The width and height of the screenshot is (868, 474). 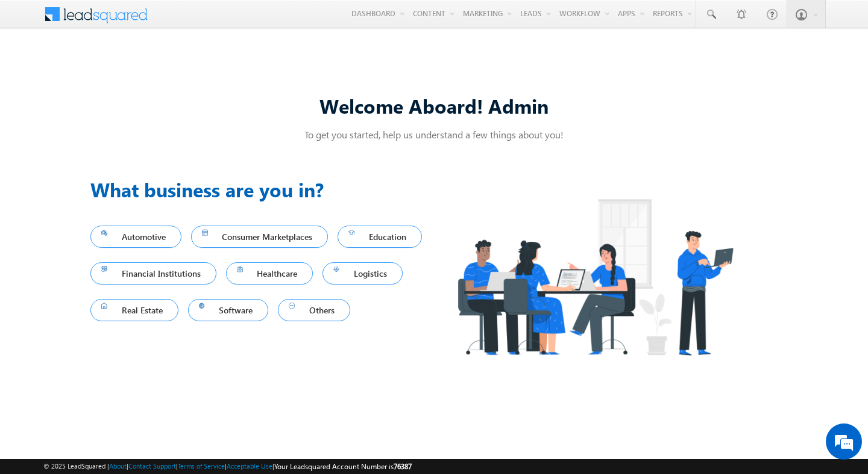 What do you see at coordinates (434, 105) in the screenshot?
I see `div: Welcome Aboard! Admin` at bounding box center [434, 105].